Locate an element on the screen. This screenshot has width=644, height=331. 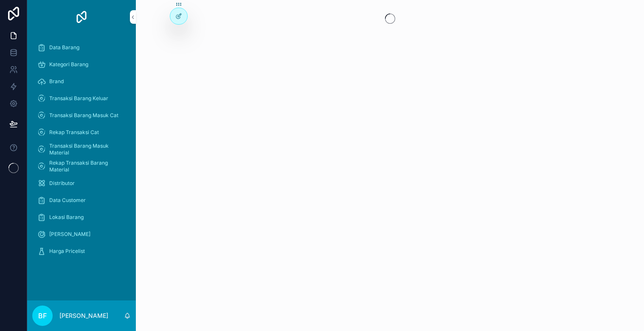
a: Transaksi Barang Masuk Cat is located at coordinates (82, 116).